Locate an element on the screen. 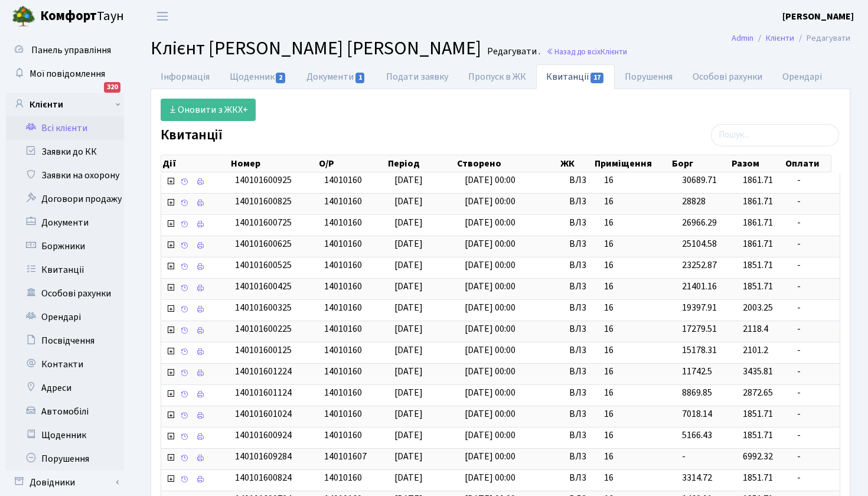 The width and height of the screenshot is (868, 496). a: Адреси is located at coordinates (65, 388).